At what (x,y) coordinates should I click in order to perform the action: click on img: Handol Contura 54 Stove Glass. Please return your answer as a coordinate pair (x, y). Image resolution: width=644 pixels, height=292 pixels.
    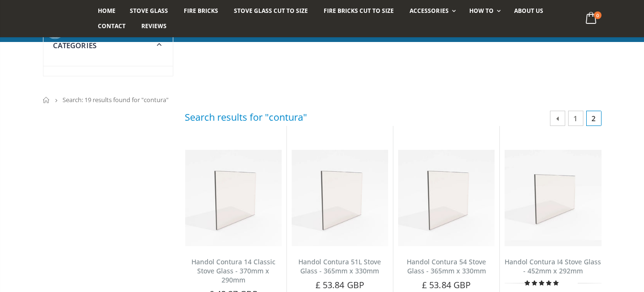
    Looking at the image, I should click on (447, 198).